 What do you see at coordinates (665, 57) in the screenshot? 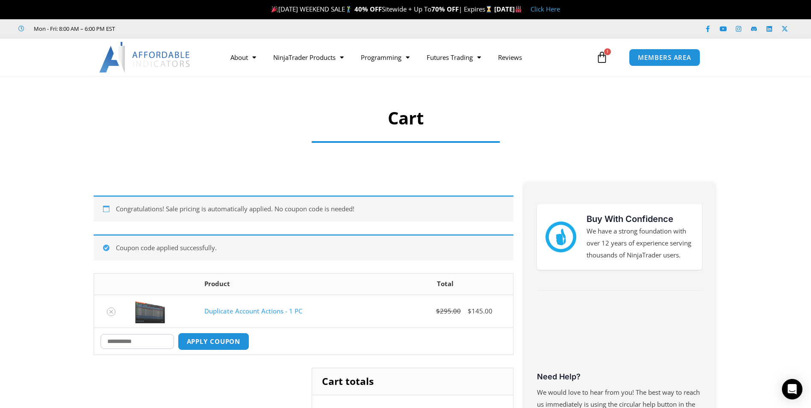
I see `span: MEMBERS AREA` at bounding box center [665, 57].